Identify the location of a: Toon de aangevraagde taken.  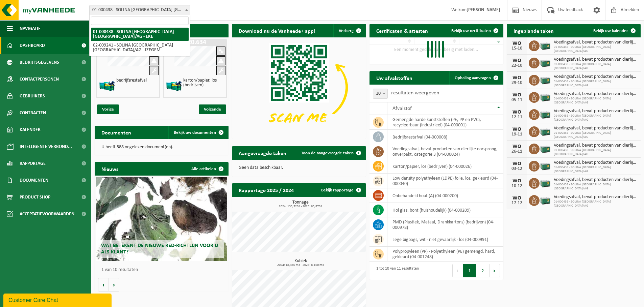
(330, 153).